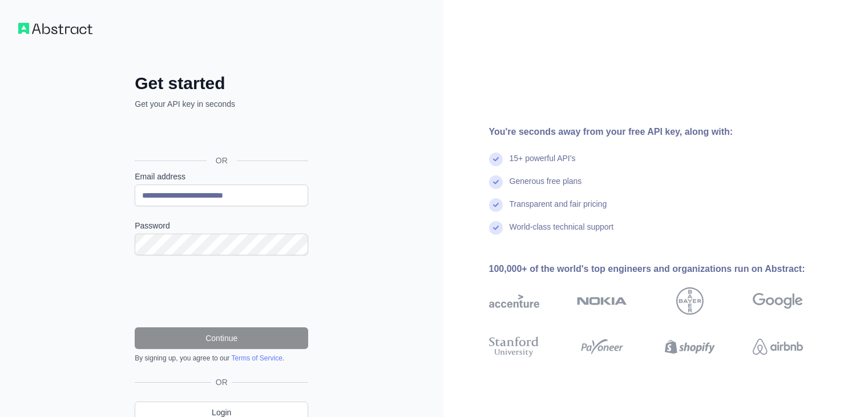 Image resolution: width=868 pixels, height=417 pixels. I want to click on h2: Get started, so click(221, 83).